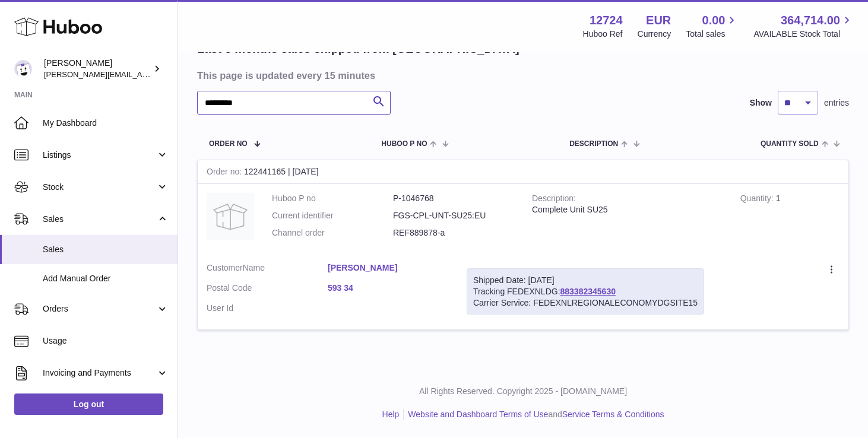  I want to click on div: Huboo Ref, so click(603, 34).